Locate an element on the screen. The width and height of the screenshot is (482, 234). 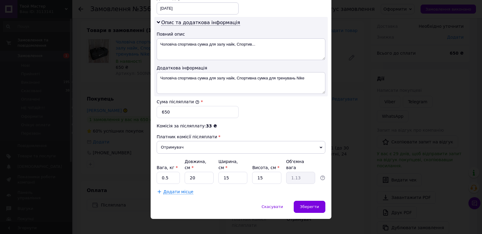
span: Додати місце is located at coordinates (178, 191).